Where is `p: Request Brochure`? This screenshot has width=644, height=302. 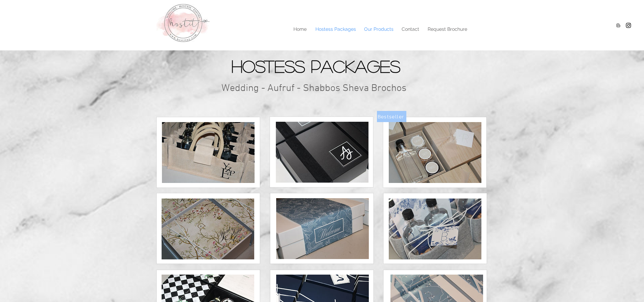 p: Request Brochure is located at coordinates (447, 29).